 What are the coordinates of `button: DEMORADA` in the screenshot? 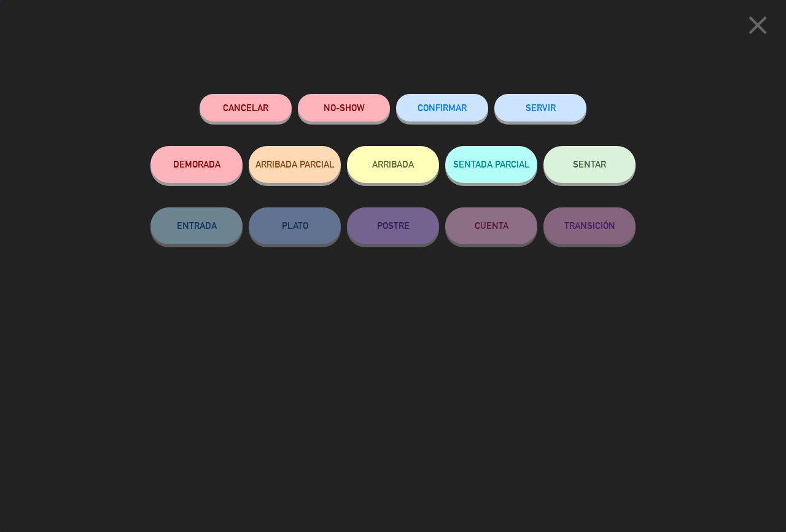 It's located at (196, 164).